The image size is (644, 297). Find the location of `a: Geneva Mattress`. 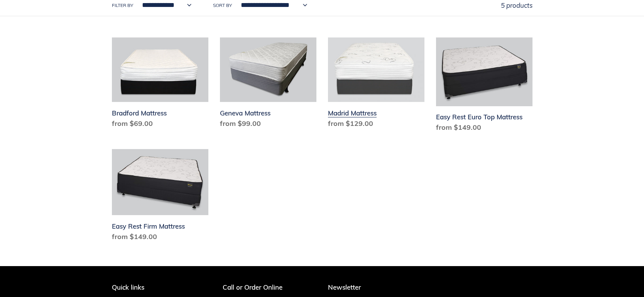

a: Geneva Mattress is located at coordinates (268, 84).